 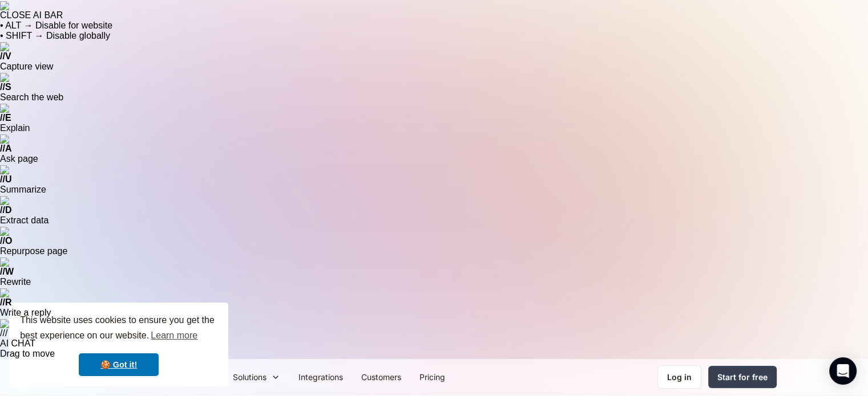 What do you see at coordinates (432, 377) in the screenshot?
I see `a: Pricing` at bounding box center [432, 377].